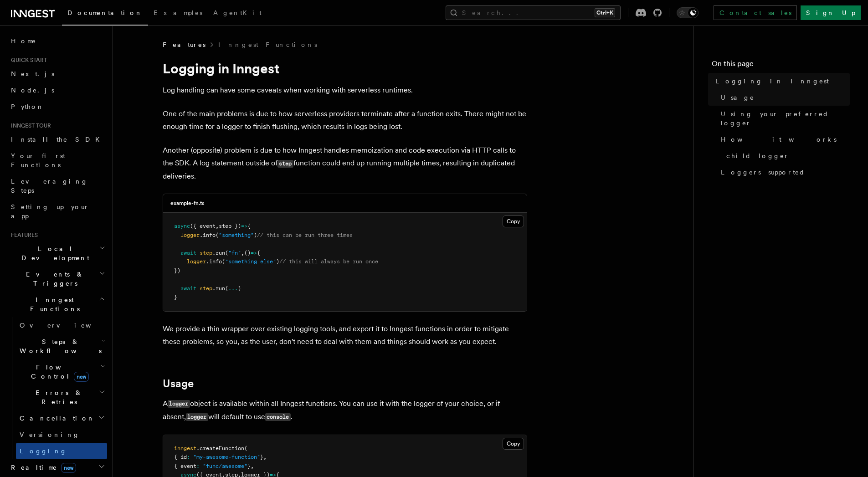 Image resolution: width=868 pixels, height=477 pixels. Describe the element at coordinates (758, 156) in the screenshot. I see `span: child logger` at that location.